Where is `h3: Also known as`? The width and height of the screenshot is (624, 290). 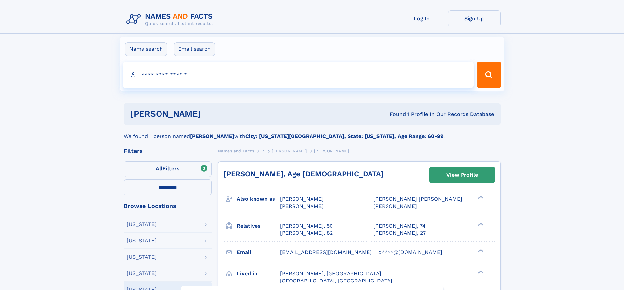 h3: Also known as is located at coordinates (258, 199).